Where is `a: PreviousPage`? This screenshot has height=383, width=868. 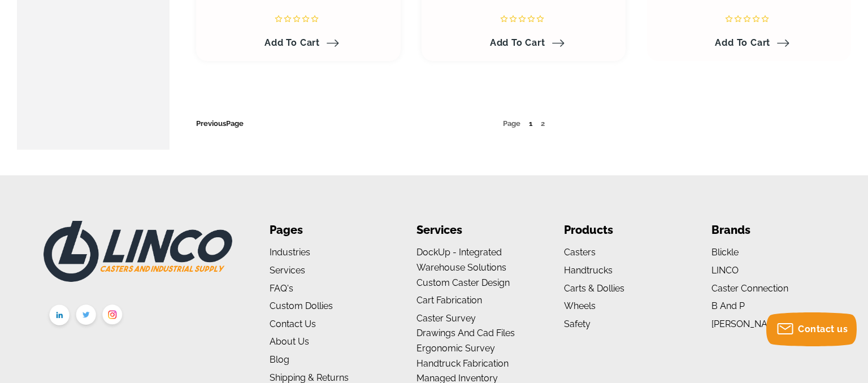
a: PreviousPage is located at coordinates (220, 123).